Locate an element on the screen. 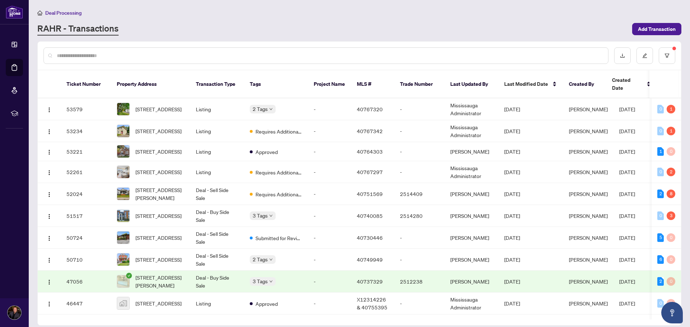  span: X12314226 & 40755395 is located at coordinates (372, 304).